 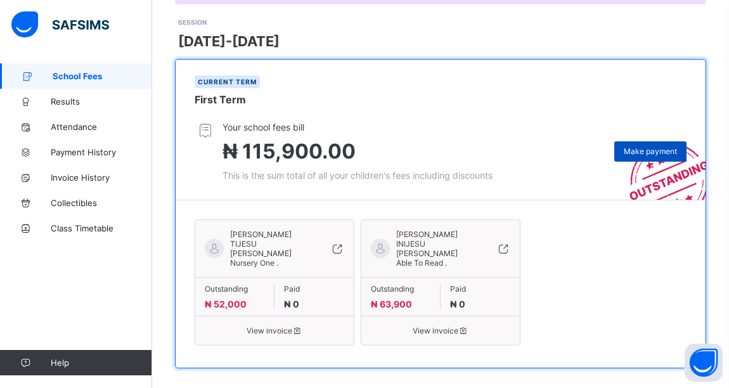 I want to click on span: ₦ 115,900.00, so click(x=289, y=151).